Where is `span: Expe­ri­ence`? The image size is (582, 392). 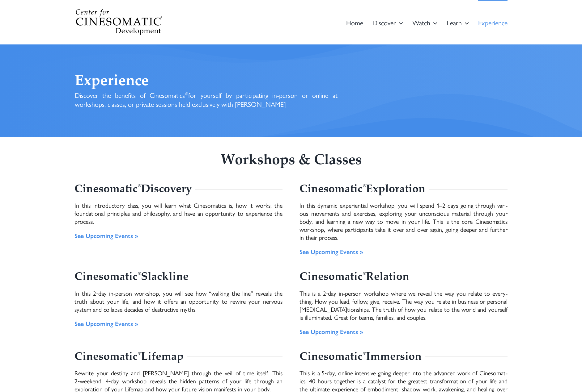
span: Expe­ri­ence is located at coordinates (493, 23).